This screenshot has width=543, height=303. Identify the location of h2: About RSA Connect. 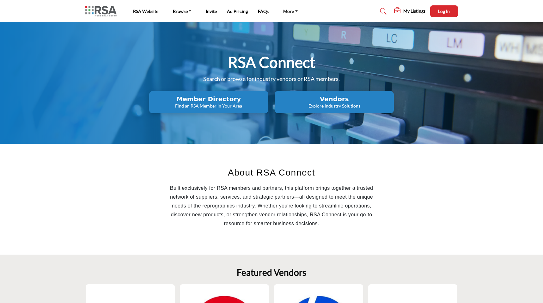
(272, 173).